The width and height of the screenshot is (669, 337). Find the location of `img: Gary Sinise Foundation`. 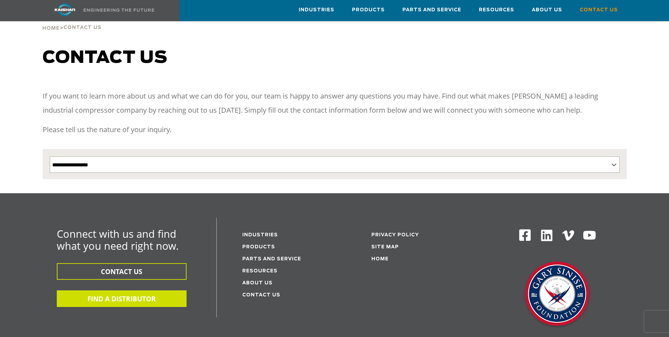

img: Gary Sinise Foundation is located at coordinates (558, 294).